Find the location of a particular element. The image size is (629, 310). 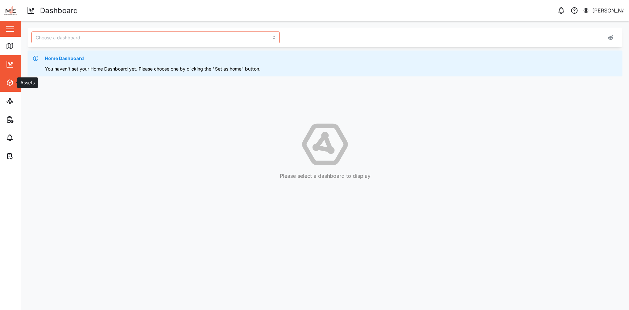

span: Home Dashboard is located at coordinates (64, 58).